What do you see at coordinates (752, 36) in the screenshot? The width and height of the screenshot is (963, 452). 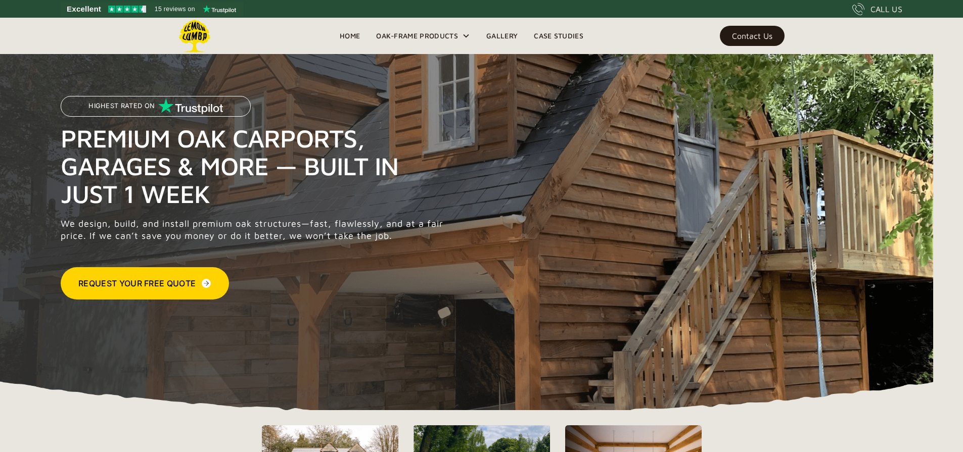 I see `div: Contact Us` at bounding box center [752, 36].